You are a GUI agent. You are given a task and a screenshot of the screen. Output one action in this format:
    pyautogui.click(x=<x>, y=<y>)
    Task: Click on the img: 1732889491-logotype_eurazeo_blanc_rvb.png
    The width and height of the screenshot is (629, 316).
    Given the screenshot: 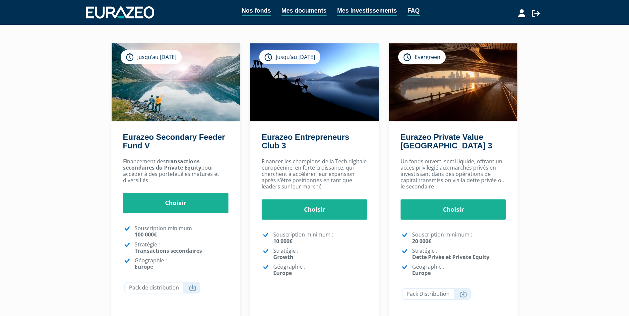 What is the action you would take?
    pyautogui.click(x=120, y=12)
    